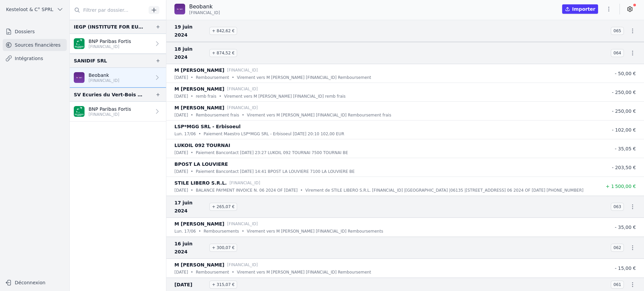  I want to click on span: 16 juin 2024, so click(190, 248).